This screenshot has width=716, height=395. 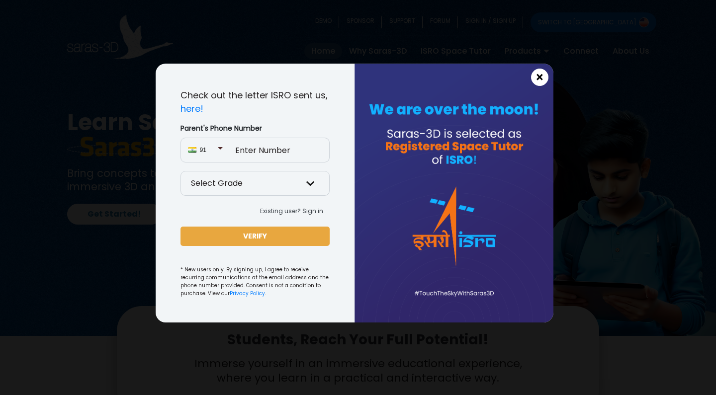 What do you see at coordinates (192, 108) in the screenshot?
I see `a: here!` at bounding box center [192, 108].